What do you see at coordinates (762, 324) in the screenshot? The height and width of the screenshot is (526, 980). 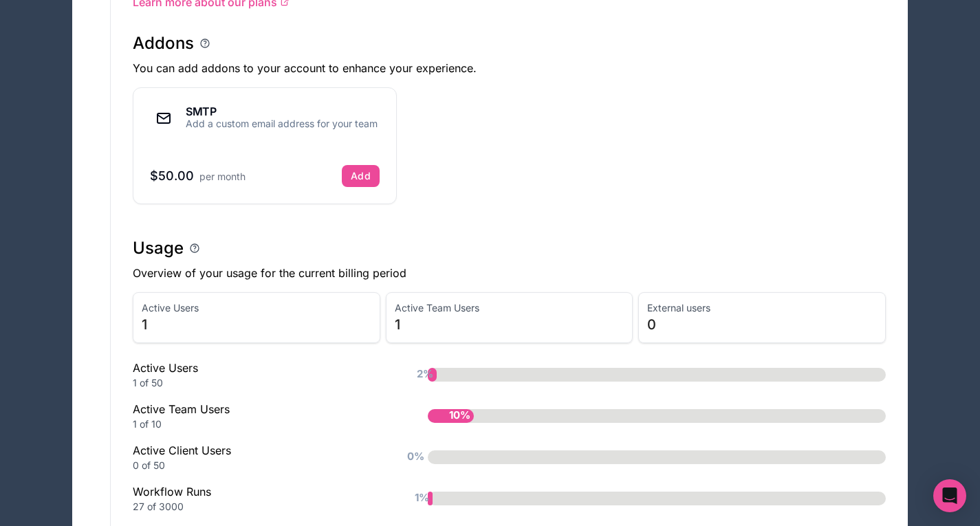 I see `span: 0` at bounding box center [762, 324].